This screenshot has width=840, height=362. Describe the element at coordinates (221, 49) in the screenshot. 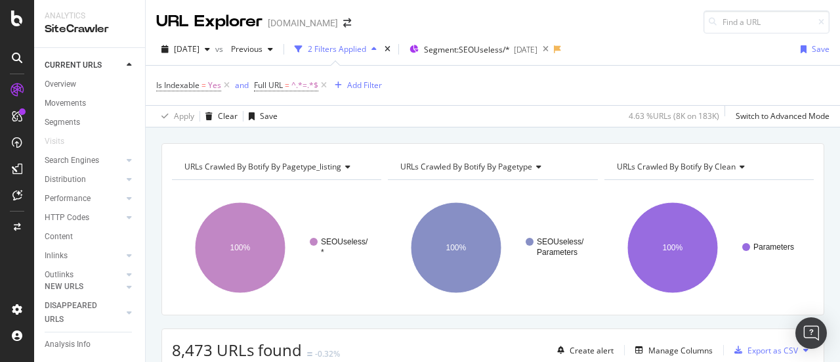

I see `span: vs` at that location.